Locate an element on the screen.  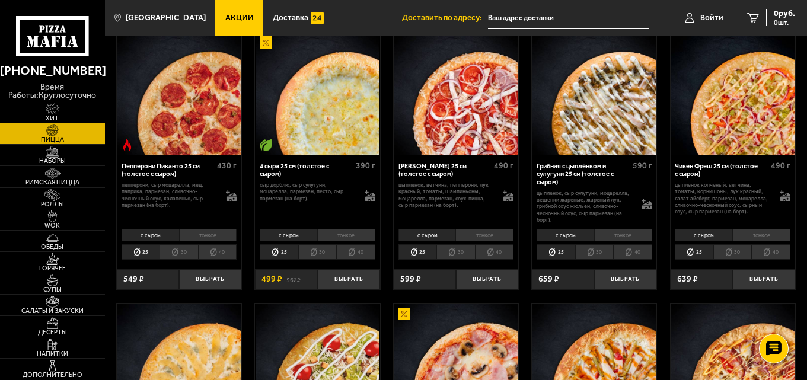
span: 430 г is located at coordinates (226, 165).